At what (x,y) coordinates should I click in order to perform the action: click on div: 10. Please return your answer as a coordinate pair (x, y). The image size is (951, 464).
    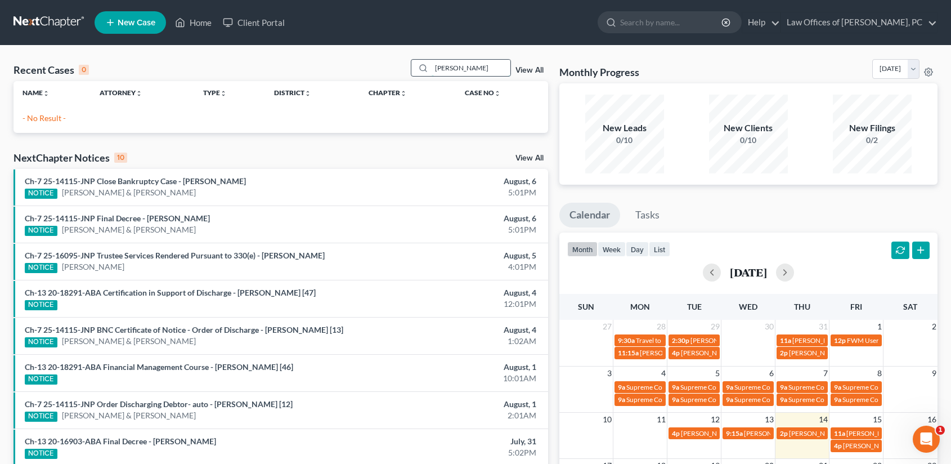
    Looking at the image, I should click on (120, 158).